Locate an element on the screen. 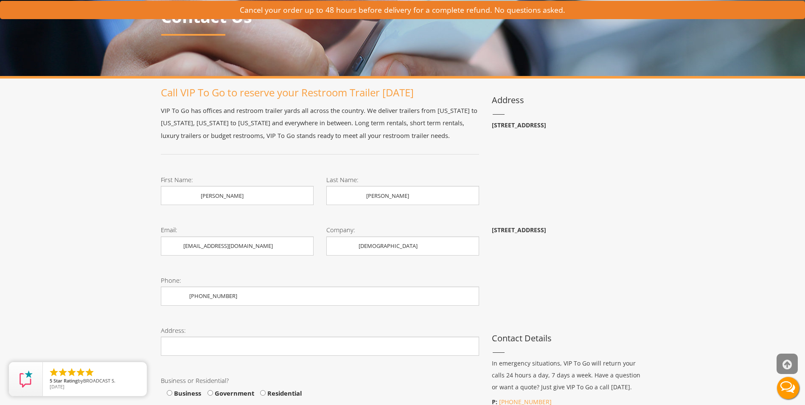  span: Residential is located at coordinates (284, 393).